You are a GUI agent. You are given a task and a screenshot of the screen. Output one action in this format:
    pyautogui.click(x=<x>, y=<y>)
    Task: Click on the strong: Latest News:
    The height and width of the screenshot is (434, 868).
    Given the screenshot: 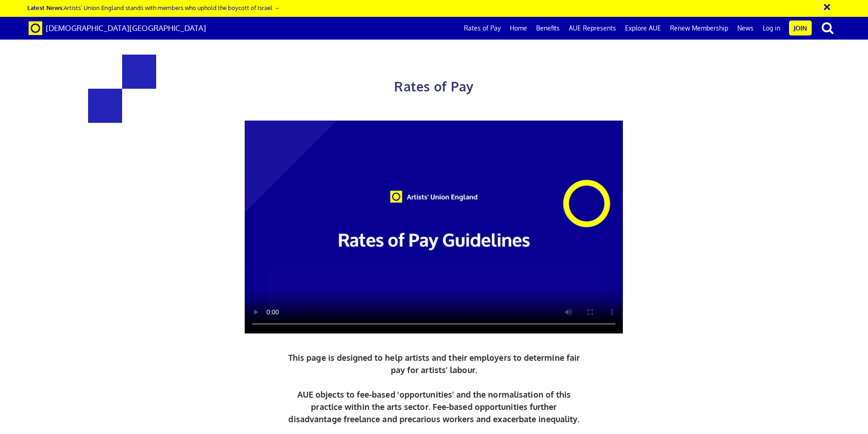 What is the action you would take?
    pyautogui.click(x=45, y=7)
    